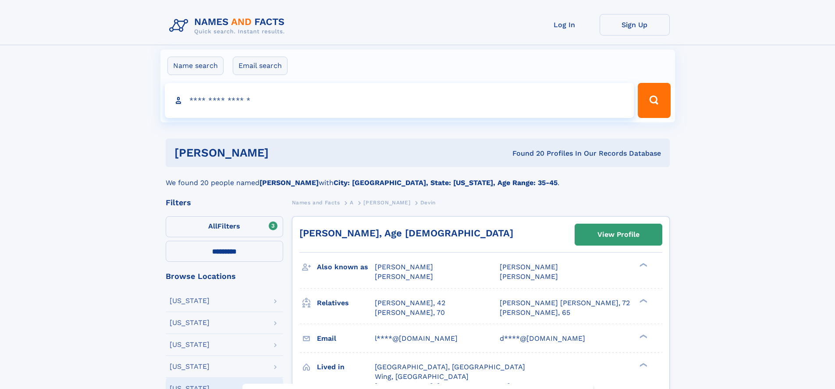 The width and height of the screenshot is (835, 389). Describe the element at coordinates (399, 100) in the screenshot. I see `input: search input` at that location.